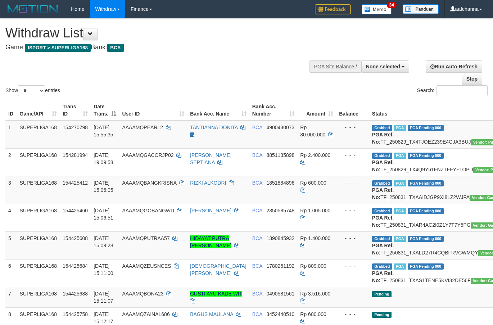 This screenshot has width=493, height=325. What do you see at coordinates (143, 294) in the screenshot?
I see `span: AAAAMQBONA23` at bounding box center [143, 294].